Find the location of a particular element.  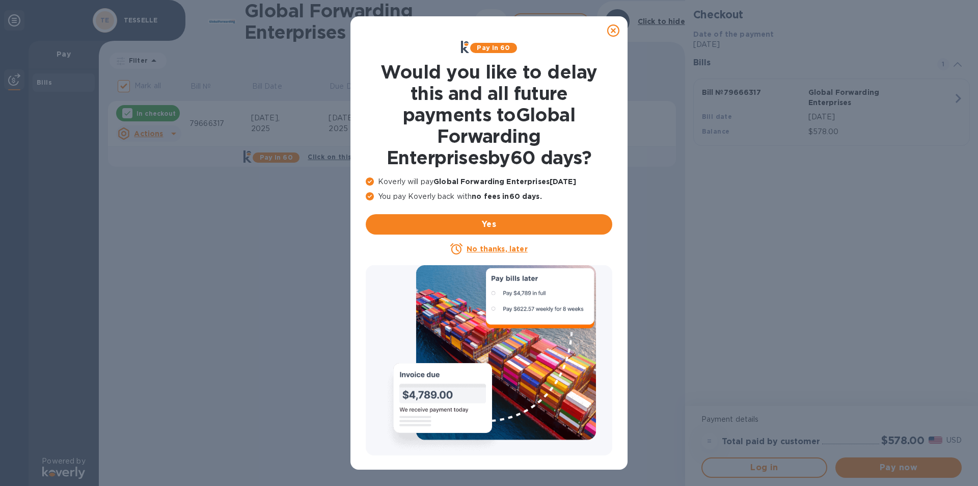

p: You pay Koverly back with is located at coordinates (489, 196).